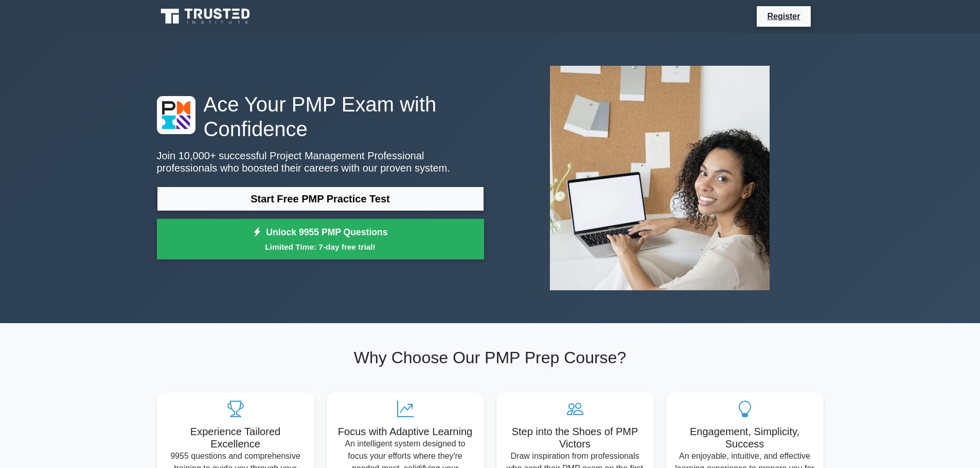 The width and height of the screenshot is (980, 468). I want to click on p: Join 10,000+ successful Project Management Professional professionals who boosted their careers w..., so click(320, 162).